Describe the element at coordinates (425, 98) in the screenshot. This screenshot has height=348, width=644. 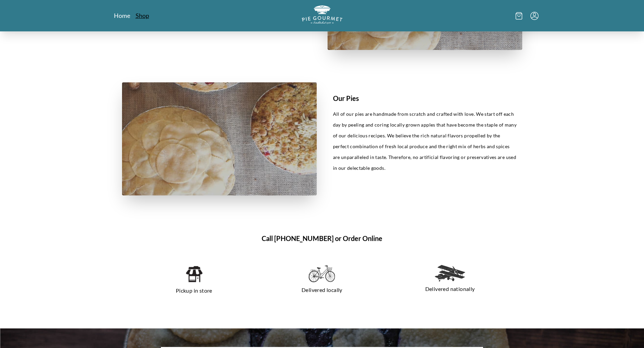
I see `h1: Our Pies` at that location.